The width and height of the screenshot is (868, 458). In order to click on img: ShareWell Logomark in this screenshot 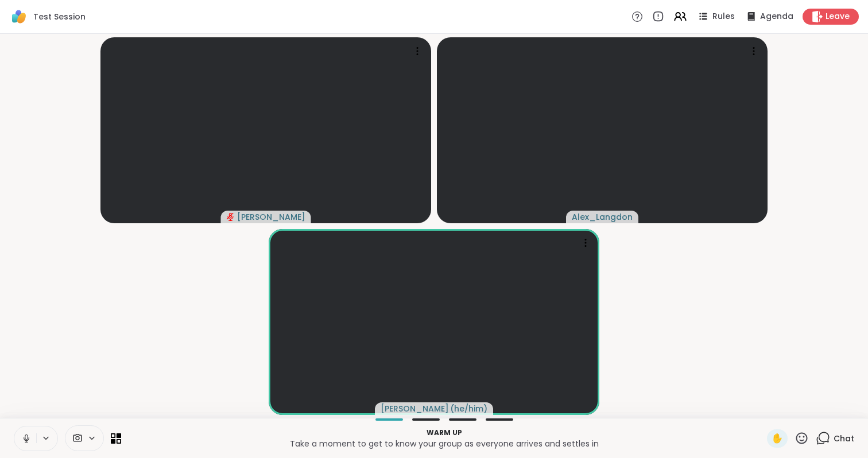, I will do `click(19, 17)`.